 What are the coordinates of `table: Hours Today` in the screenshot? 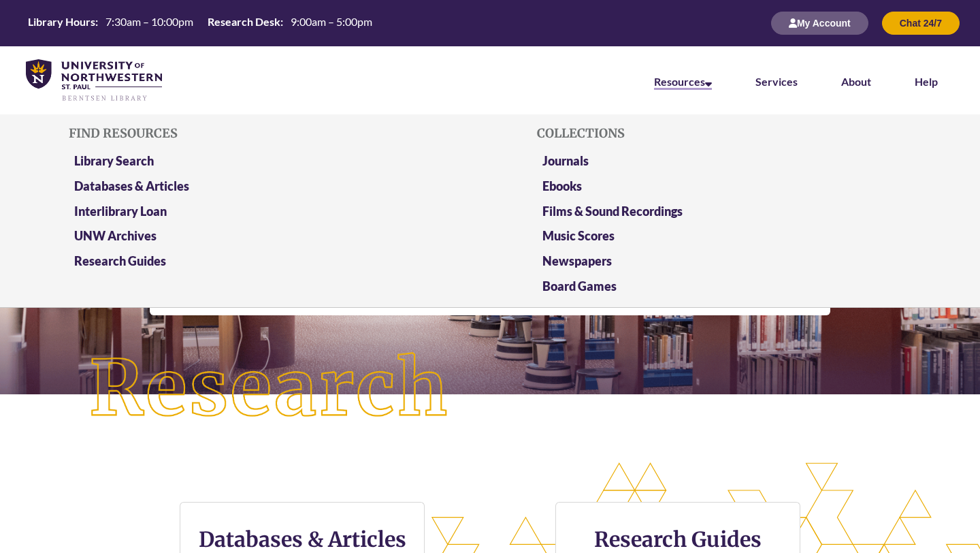 It's located at (200, 23).